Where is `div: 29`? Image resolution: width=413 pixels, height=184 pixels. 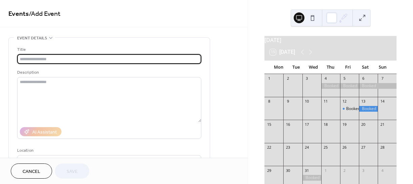
div: 29 is located at coordinates (269, 170).